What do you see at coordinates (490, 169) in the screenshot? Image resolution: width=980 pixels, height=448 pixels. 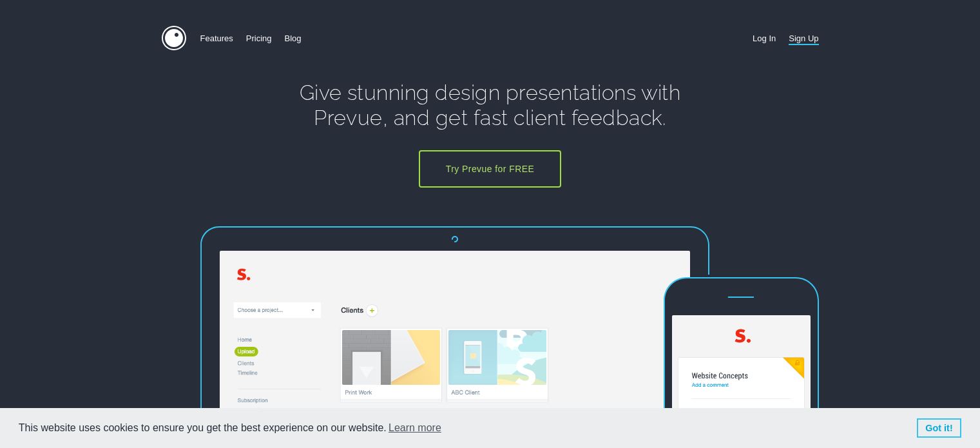 I see `a: Try Prevue for FREE` at bounding box center [490, 169].